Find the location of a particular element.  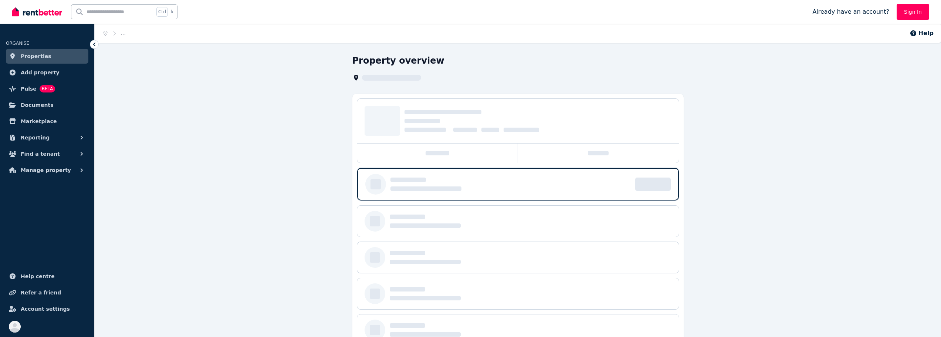

span: Manage property is located at coordinates (46, 170).